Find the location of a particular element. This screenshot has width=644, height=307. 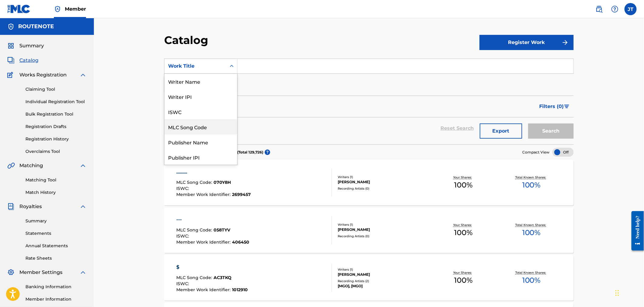

span: 1012910 is located at coordinates (240, 290).